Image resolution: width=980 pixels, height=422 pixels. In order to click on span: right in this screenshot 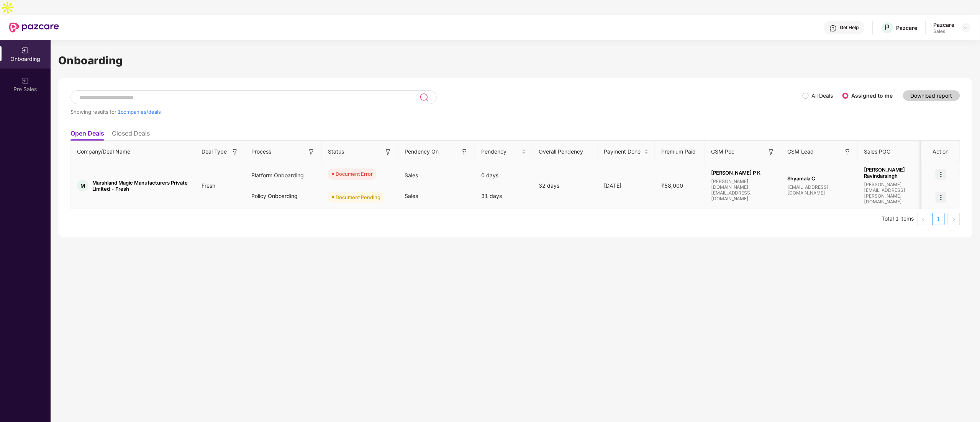, I will do `click(954, 220)`.